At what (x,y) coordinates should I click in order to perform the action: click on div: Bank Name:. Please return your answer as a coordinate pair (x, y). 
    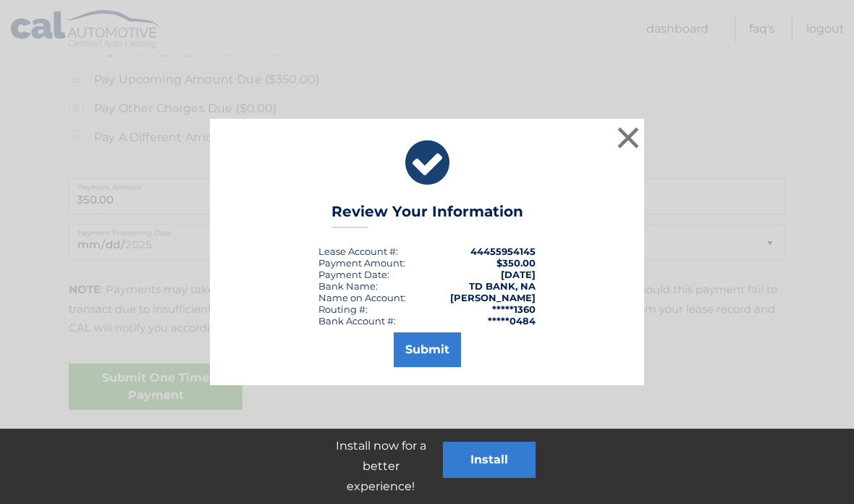
    Looking at the image, I should click on (348, 286).